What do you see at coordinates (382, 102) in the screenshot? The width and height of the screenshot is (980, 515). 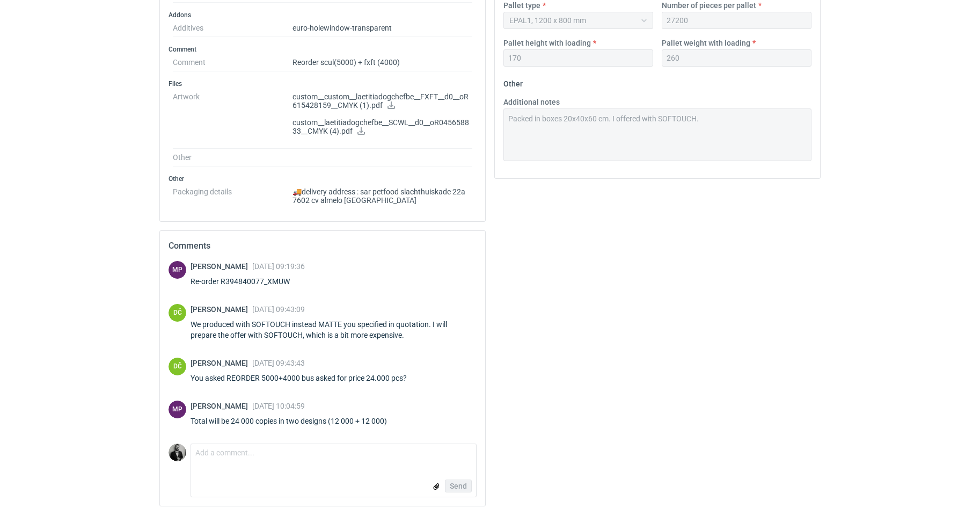 I see `p: custom__custom__laetitiadogchefbe__FXFT__d0__oR615428159__CMYK (1).pdf` at bounding box center [382, 102].